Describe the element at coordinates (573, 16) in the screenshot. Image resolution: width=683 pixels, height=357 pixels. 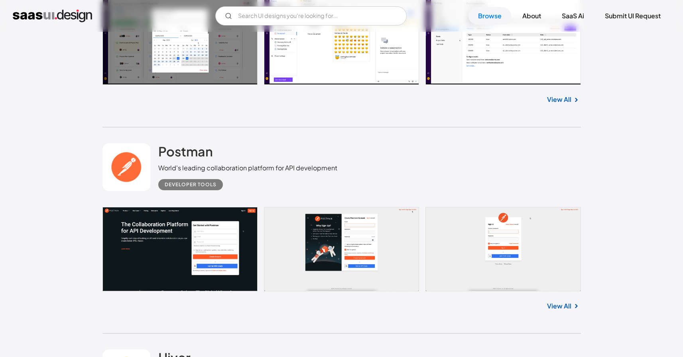
I see `a: SaaS Ai` at that location.